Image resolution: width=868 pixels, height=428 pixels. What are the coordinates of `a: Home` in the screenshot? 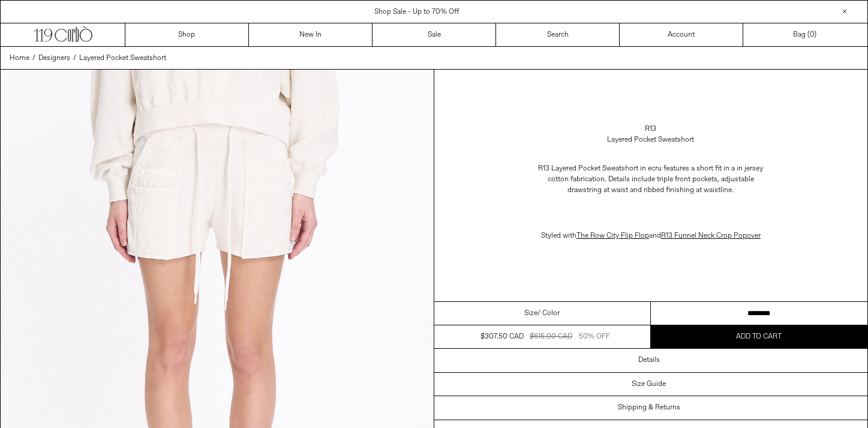 It's located at (19, 58).